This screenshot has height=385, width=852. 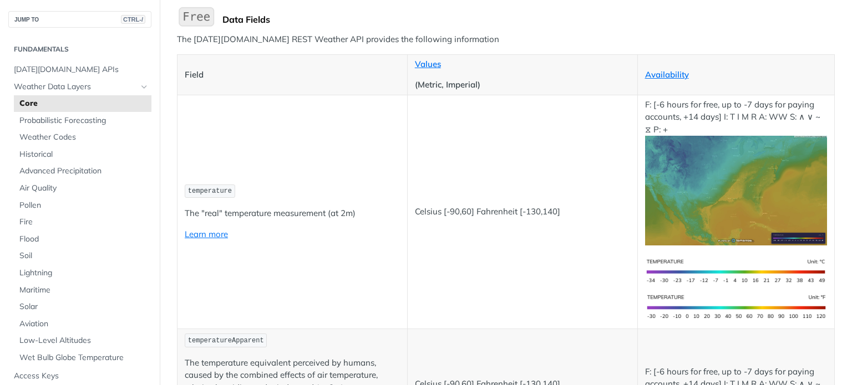 What do you see at coordinates (522, 85) in the screenshot?
I see `p: (Metric, Imperial)` at bounding box center [522, 85].